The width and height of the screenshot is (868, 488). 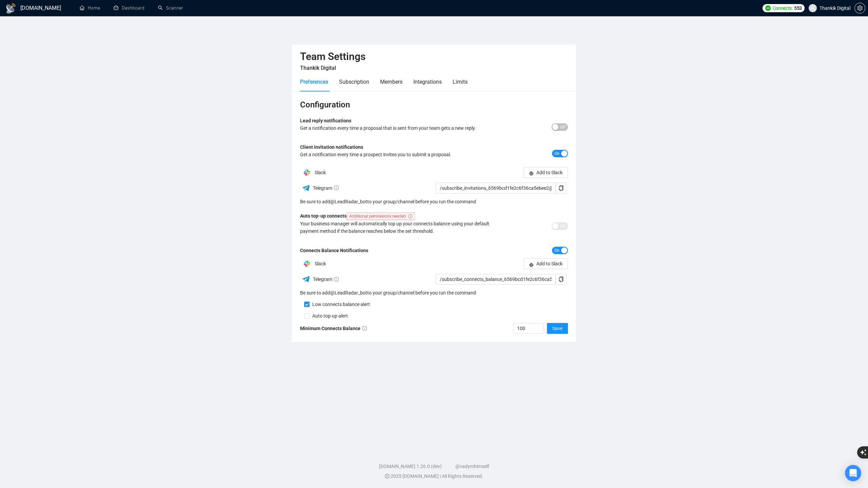 I want to click on a: setting, so click(x=860, y=8).